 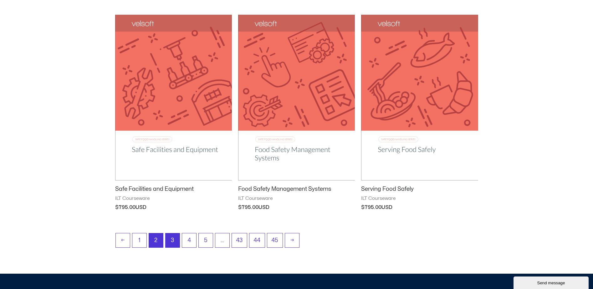 What do you see at coordinates (419, 189) in the screenshot?
I see `h2: Serving Food Safely` at bounding box center [419, 189].